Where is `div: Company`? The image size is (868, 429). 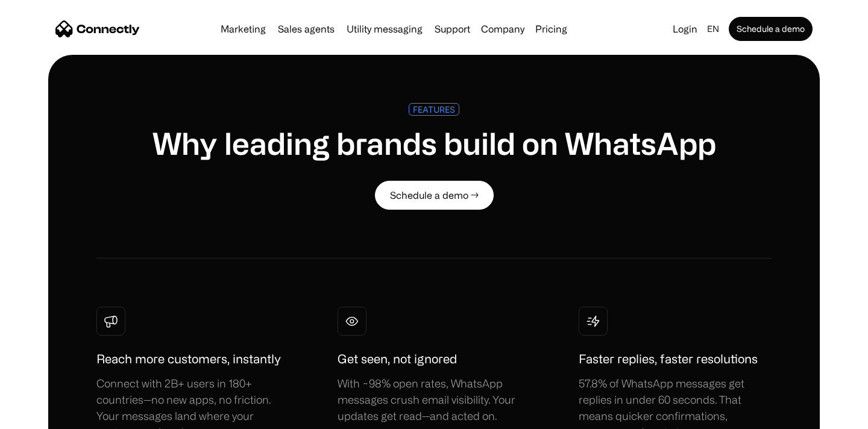 div: Company is located at coordinates (503, 29).